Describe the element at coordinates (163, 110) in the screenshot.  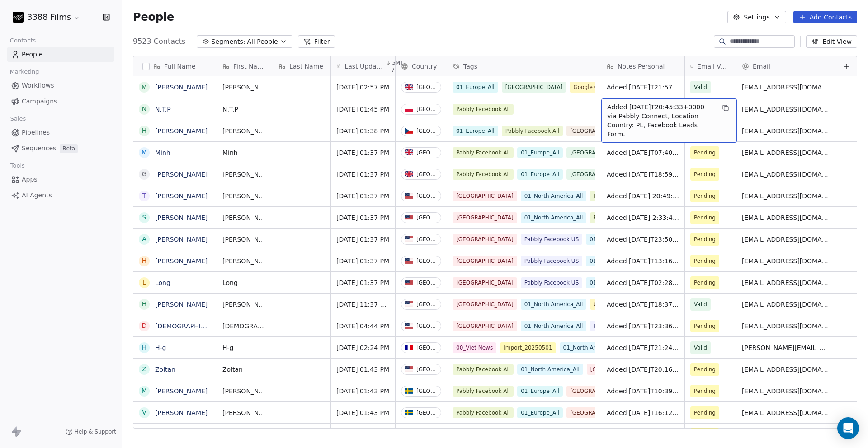
I see `a: N.T.P` at that location.